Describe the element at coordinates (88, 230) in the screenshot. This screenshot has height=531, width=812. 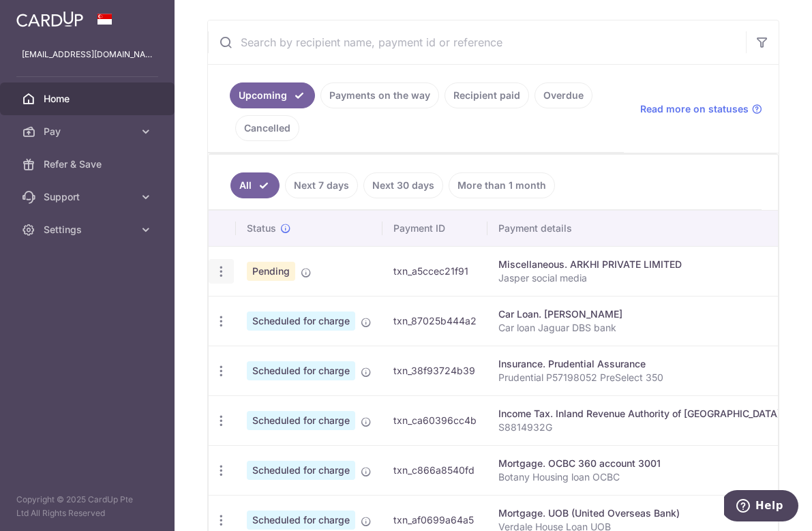
I see `span: Settings` at that location.